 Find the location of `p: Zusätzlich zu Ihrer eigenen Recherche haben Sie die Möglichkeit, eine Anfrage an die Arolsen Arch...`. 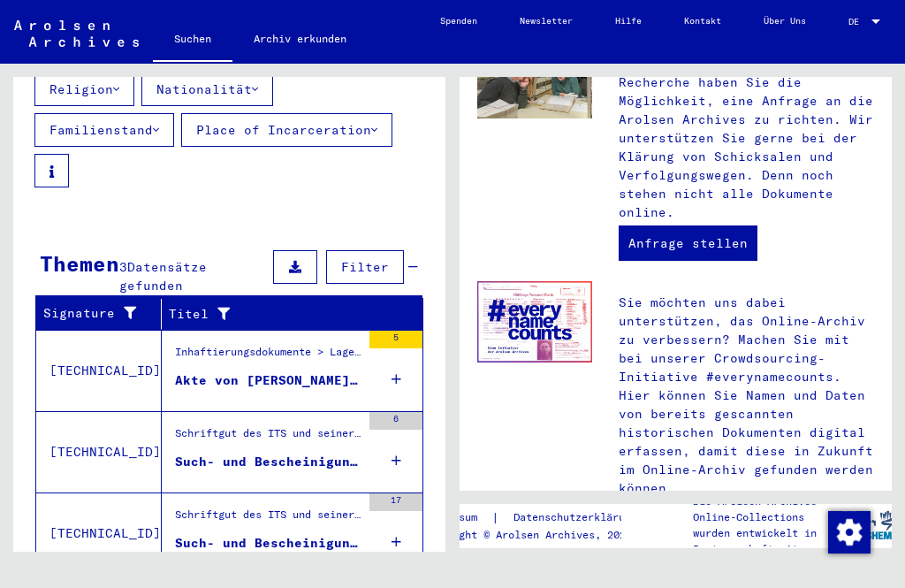

p: Zusätzlich zu Ihrer eigenen Recherche haben Sie die Möglichkeit, eine Anfrage an die Arolsen Arch... is located at coordinates (746, 138).